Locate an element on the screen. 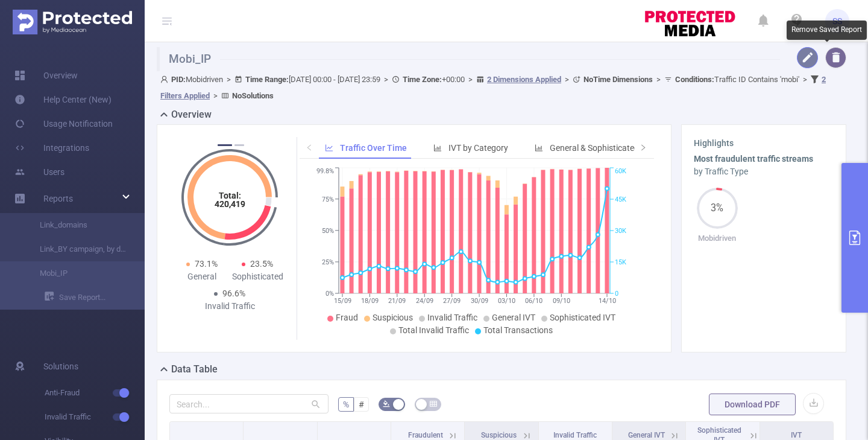 This screenshot has width=868, height=440. span: Reports is located at coordinates (58, 199).